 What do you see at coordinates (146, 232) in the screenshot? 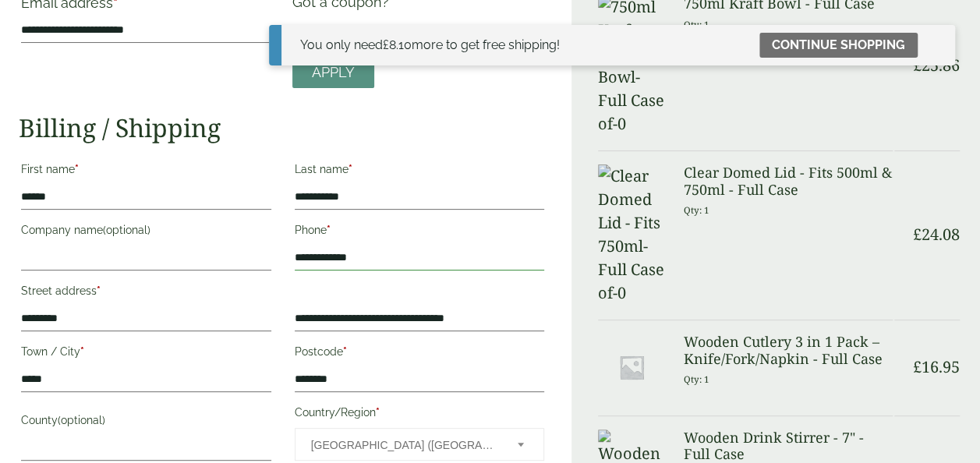
I see `label: Company name` at bounding box center [146, 232].